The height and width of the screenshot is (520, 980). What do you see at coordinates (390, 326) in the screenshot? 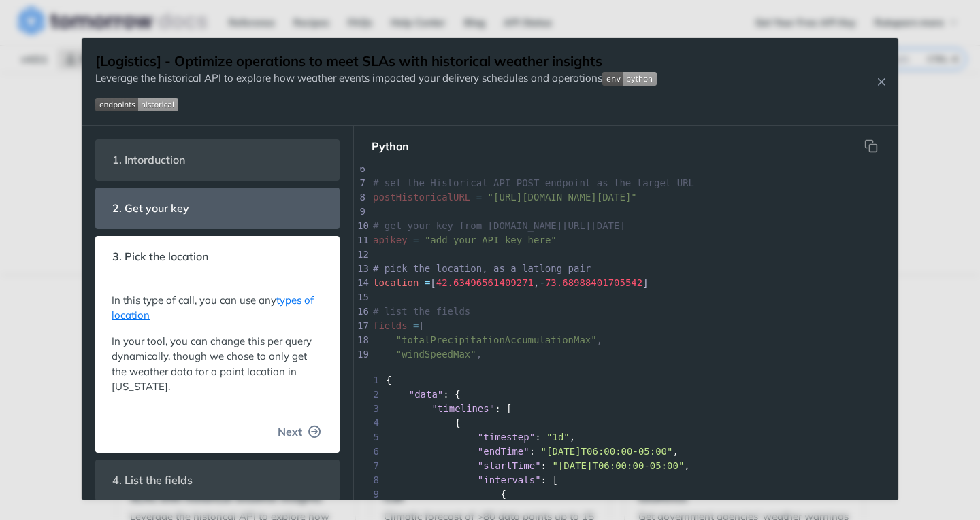
I see `span: fields` at bounding box center [390, 326].